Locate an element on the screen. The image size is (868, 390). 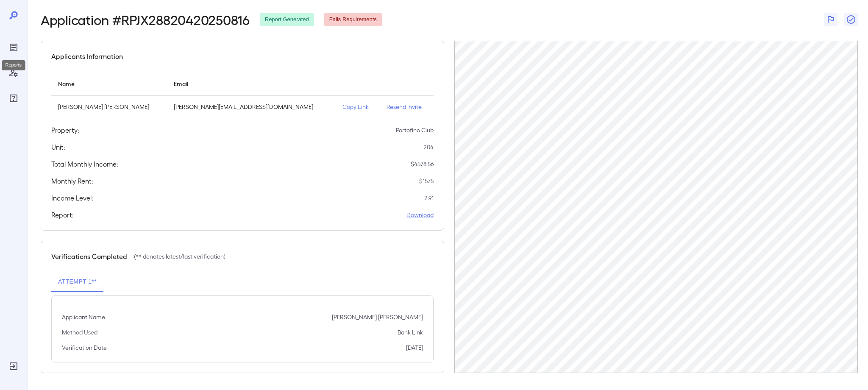
p: $ 4578.56 is located at coordinates (422, 164).